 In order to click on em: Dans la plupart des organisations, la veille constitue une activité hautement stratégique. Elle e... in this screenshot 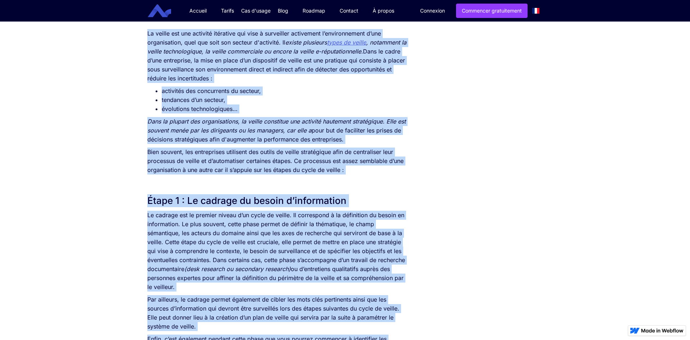, I will do `click(276, 126)`.